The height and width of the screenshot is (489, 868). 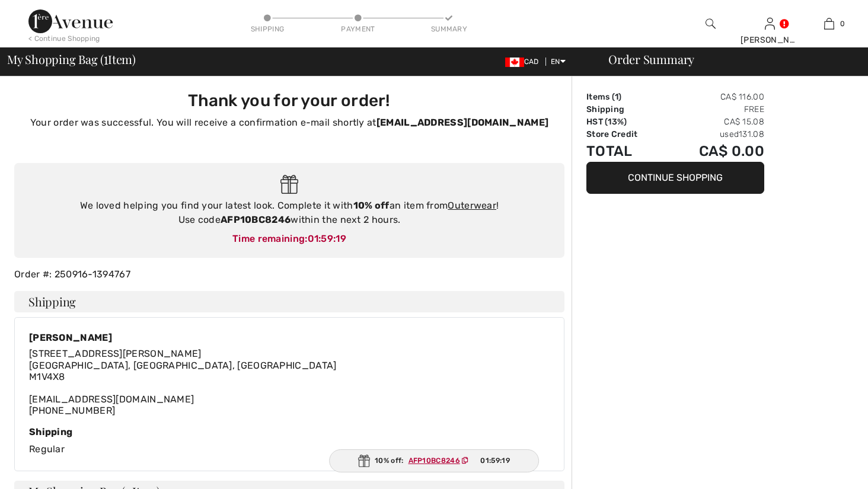 I want to click on span: 131.08, so click(x=752, y=134).